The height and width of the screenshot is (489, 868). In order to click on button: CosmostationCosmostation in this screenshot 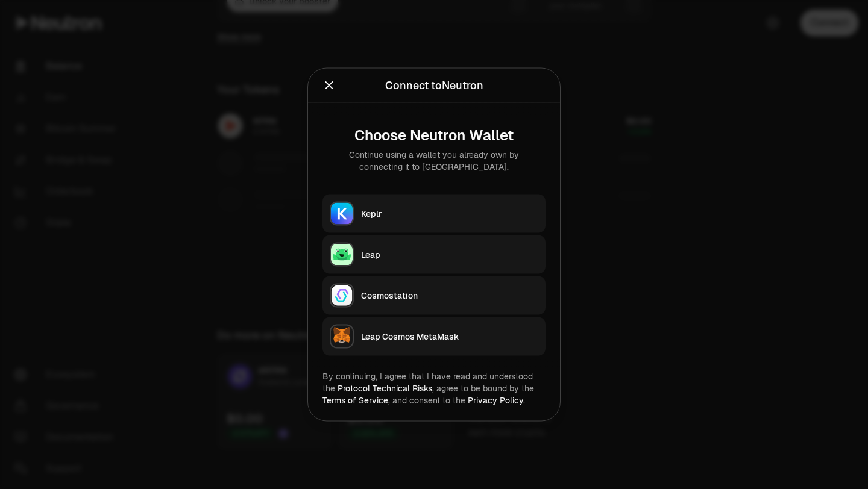, I will do `click(434, 296)`.